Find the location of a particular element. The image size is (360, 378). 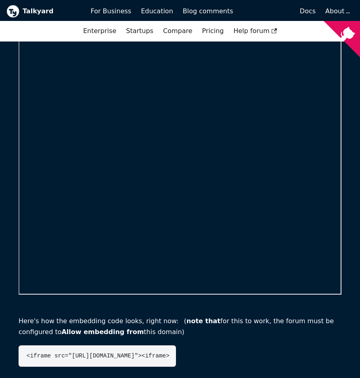

b: note that is located at coordinates (203, 321).